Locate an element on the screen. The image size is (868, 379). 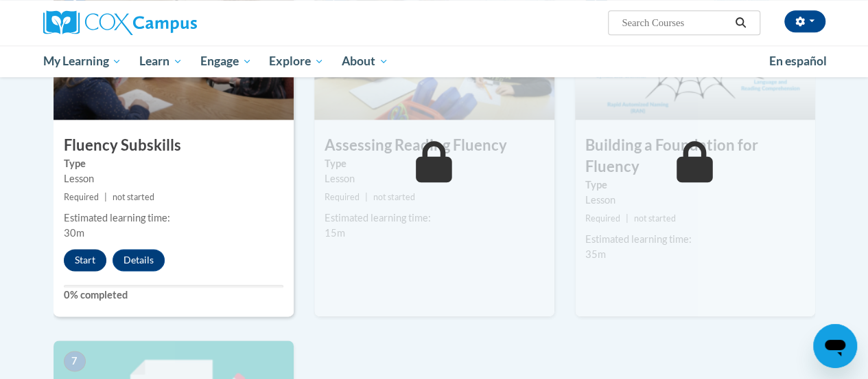
span: En español is located at coordinates (798, 60).